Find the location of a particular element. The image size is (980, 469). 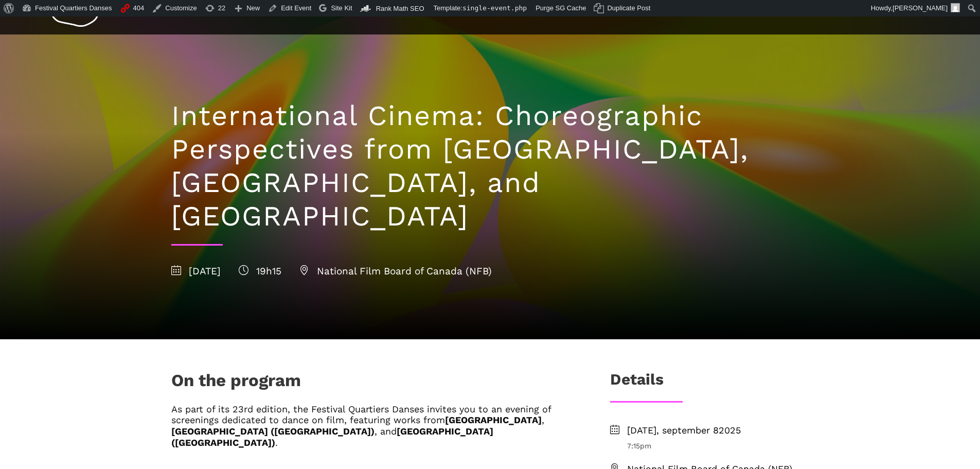

span: National Film Board of Canada (NFB) is located at coordinates (396, 271).